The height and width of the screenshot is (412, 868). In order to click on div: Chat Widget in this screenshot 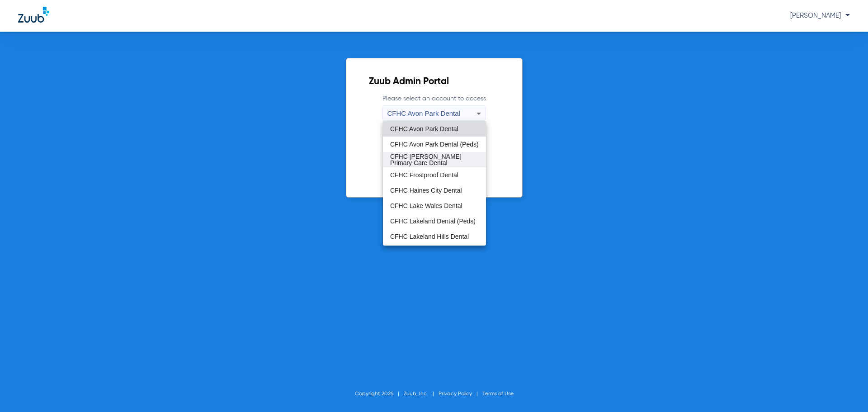, I will do `click(845, 390)`.